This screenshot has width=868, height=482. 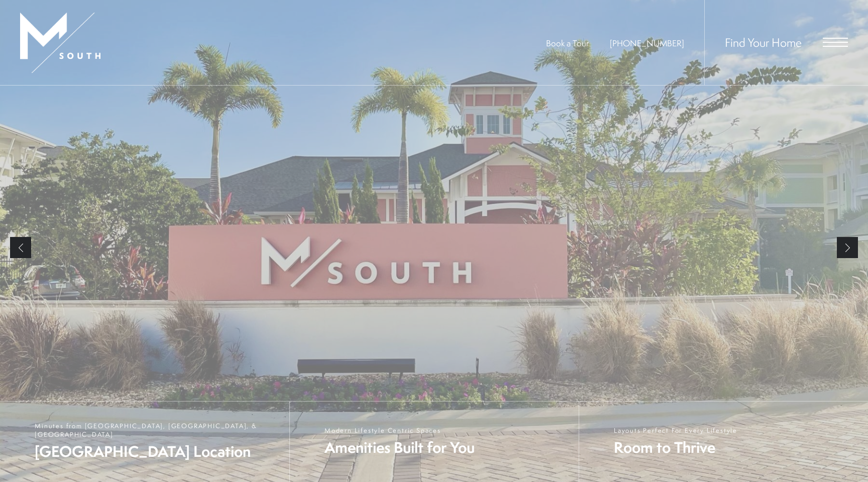 What do you see at coordinates (434, 441) in the screenshot?
I see `a: Modern Lifestyle Centric Spaces` at bounding box center [434, 441].